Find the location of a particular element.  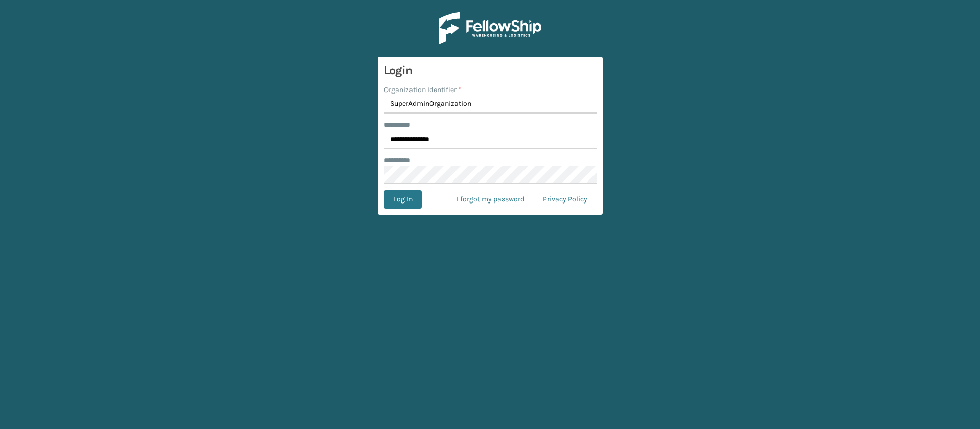

label: Organization Identifier is located at coordinates (423, 89).